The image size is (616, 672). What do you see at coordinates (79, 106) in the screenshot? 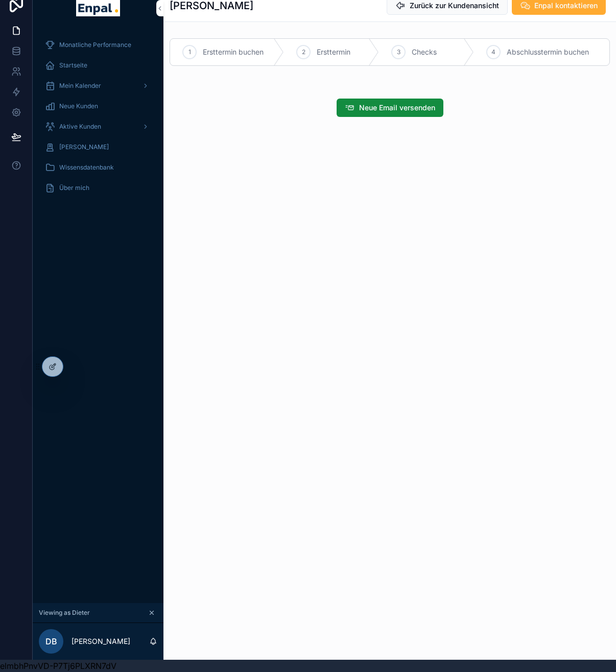
I see `span: Neue Kunden` at bounding box center [79, 106].